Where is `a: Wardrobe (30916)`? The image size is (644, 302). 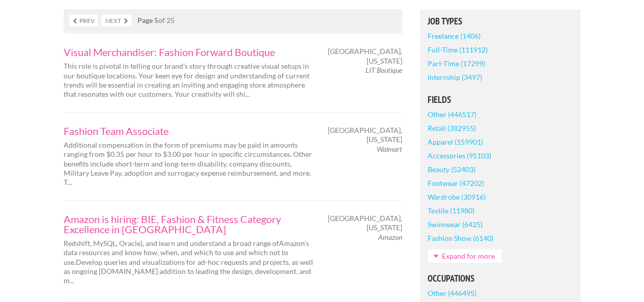 a: Wardrobe (30916) is located at coordinates (456, 197).